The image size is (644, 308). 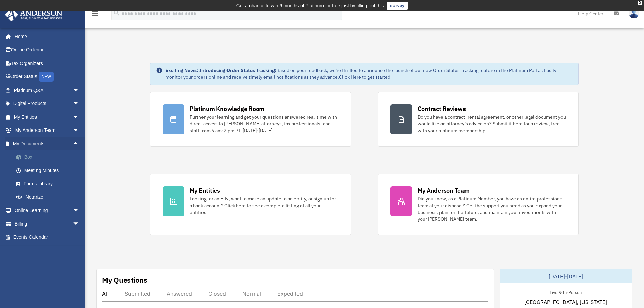 What do you see at coordinates (49, 184) in the screenshot?
I see `a: Forms Library` at bounding box center [49, 184].